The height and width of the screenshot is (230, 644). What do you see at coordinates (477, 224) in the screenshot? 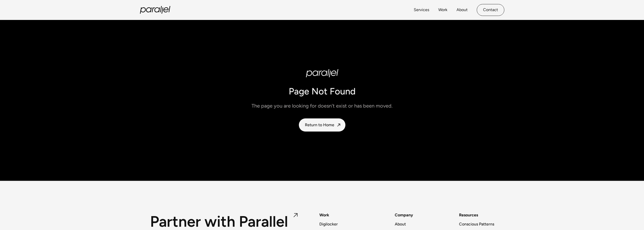
I see `div: Conscious Patterns` at bounding box center [477, 224].